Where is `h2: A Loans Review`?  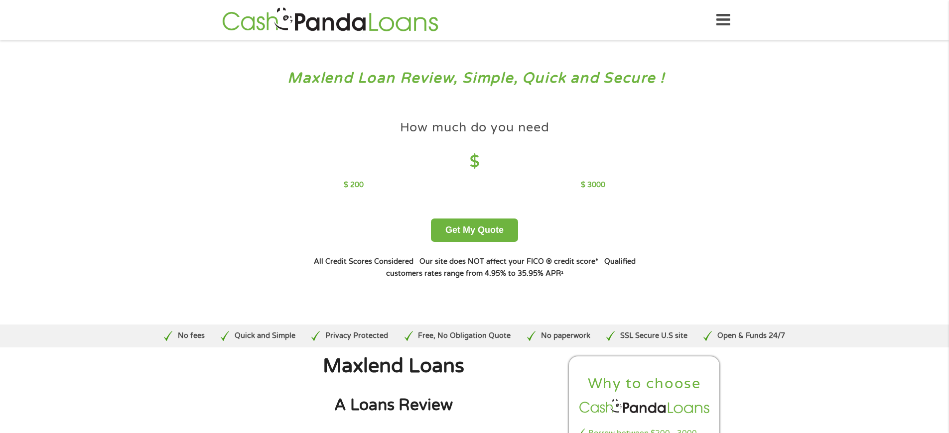
h2: A Loans Review is located at coordinates (394, 406).